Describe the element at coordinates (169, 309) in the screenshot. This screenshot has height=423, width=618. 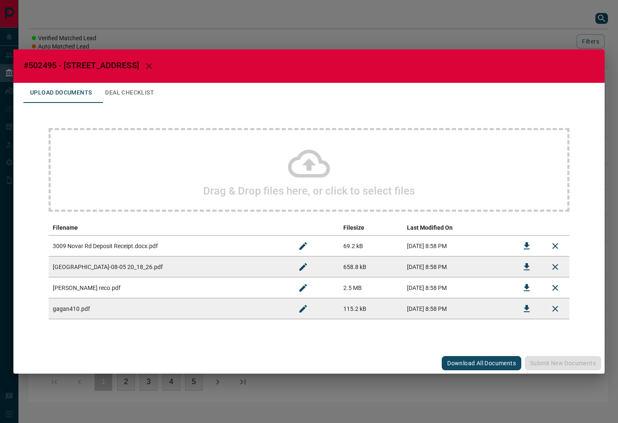
I see `td: gagan410.pdf` at that location.